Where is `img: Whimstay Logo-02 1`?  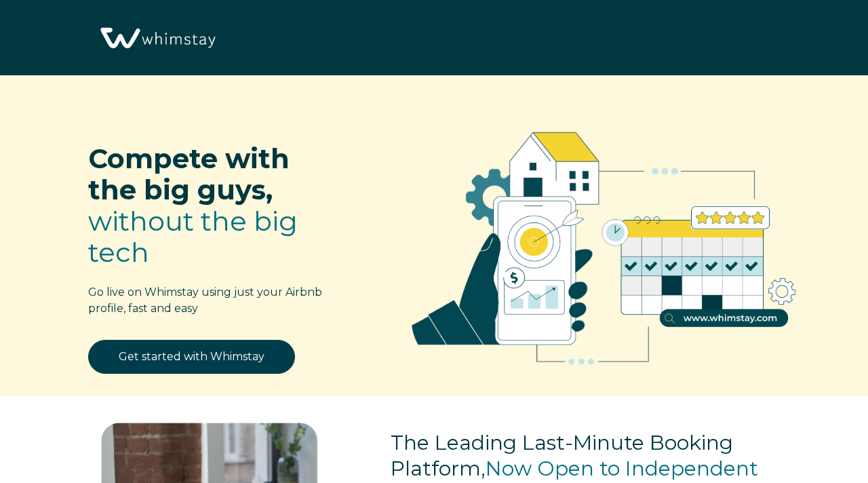 img: Whimstay Logo-02 1 is located at coordinates (156, 38).